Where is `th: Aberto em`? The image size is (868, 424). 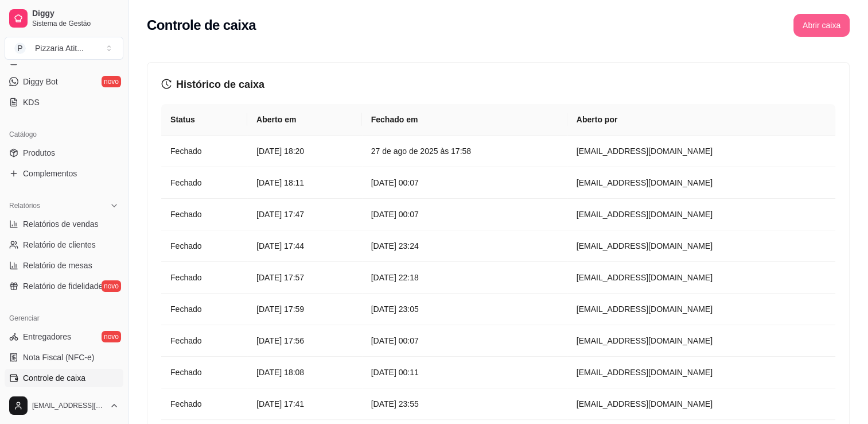
th: Aberto em is located at coordinates (304, 119).